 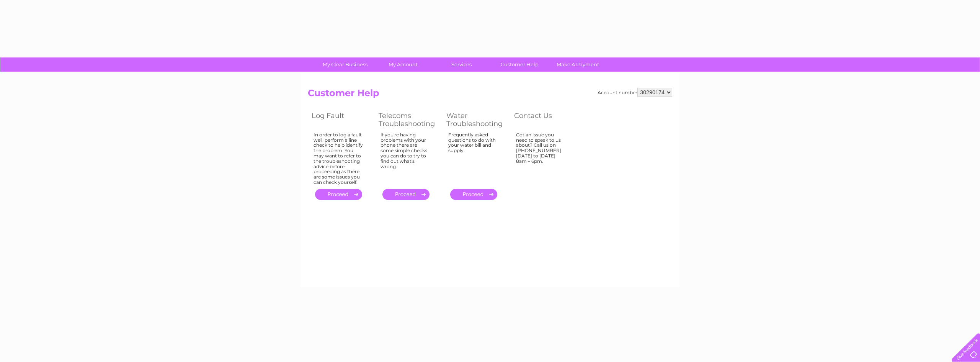 What do you see at coordinates (403, 64) in the screenshot?
I see `a: My Account` at bounding box center [403, 64].